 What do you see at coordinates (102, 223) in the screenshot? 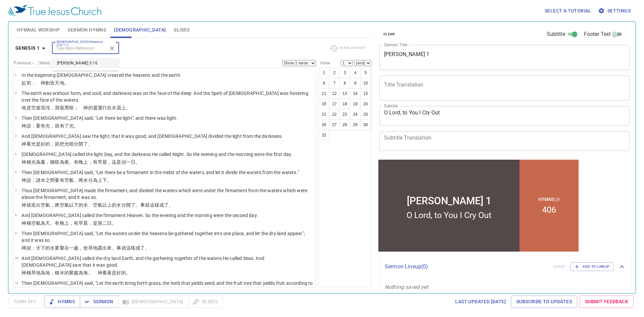
I see `wh1242: ，是第二` at bounding box center [102, 223].